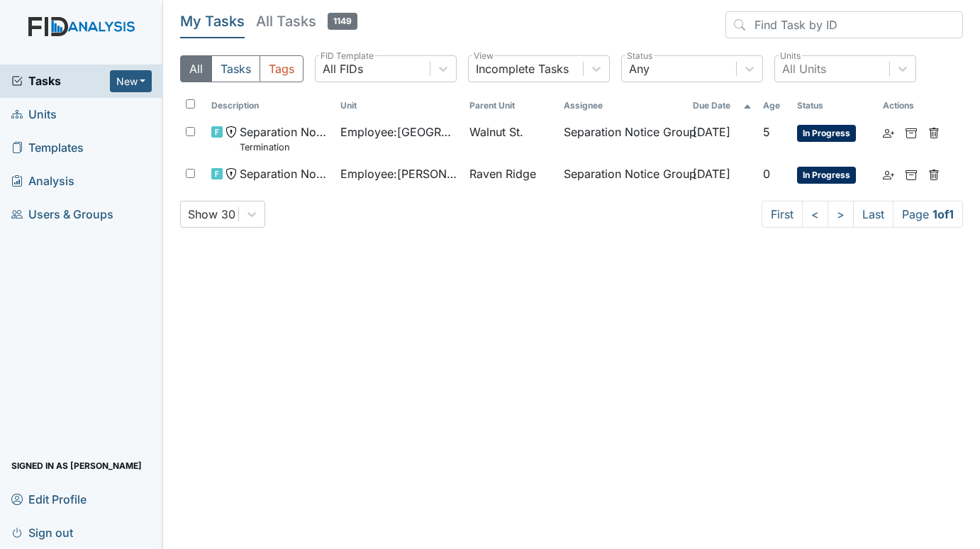 The width and height of the screenshot is (980, 549). What do you see at coordinates (502, 174) in the screenshot?
I see `span: Raven Ridge` at bounding box center [502, 174].